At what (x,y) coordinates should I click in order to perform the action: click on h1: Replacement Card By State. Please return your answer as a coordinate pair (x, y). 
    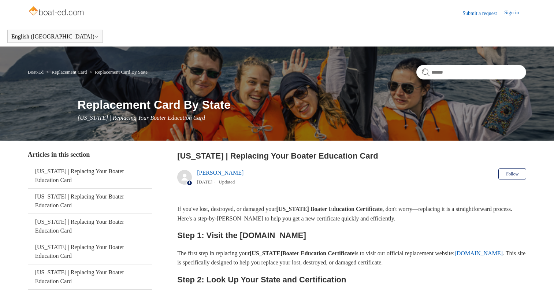
    Looking at the image, I should click on (302, 105).